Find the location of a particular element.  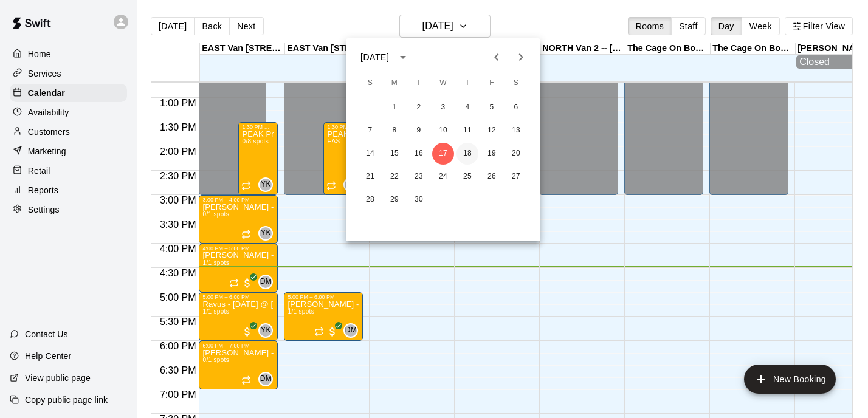

button: Next month is located at coordinates (521, 57).